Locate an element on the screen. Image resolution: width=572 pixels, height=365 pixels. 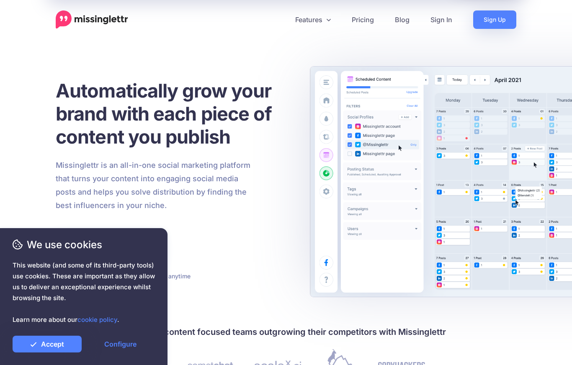
h1: Automatically grow your brand with each piece of content you publish is located at coordinates (174, 113).